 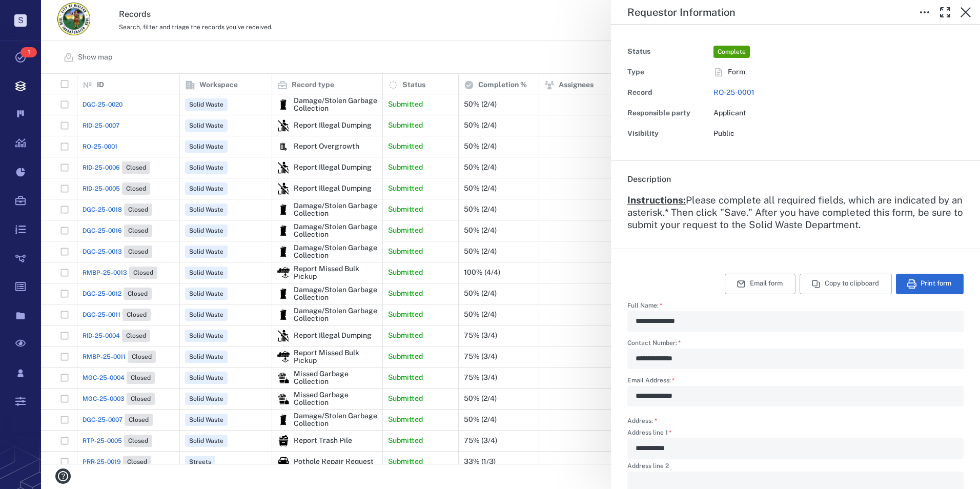 I want to click on p: S, so click(x=21, y=21).